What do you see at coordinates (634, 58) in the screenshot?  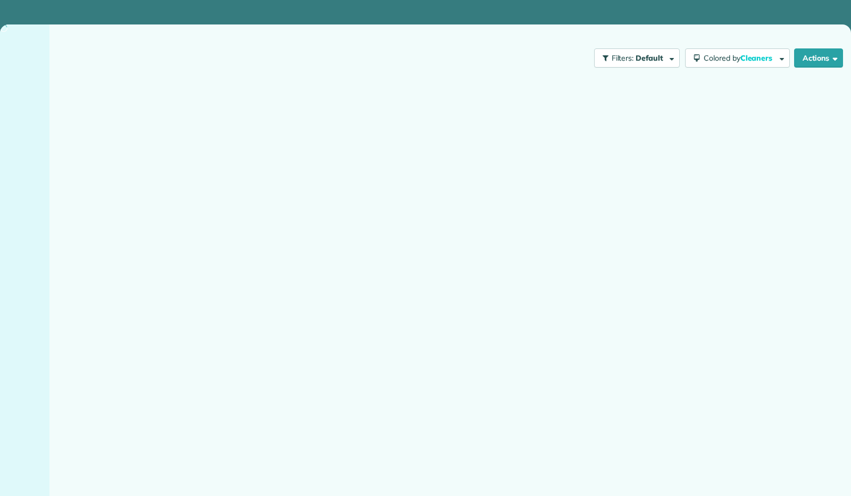 I see `a: Filters: Default` at bounding box center [634, 58].